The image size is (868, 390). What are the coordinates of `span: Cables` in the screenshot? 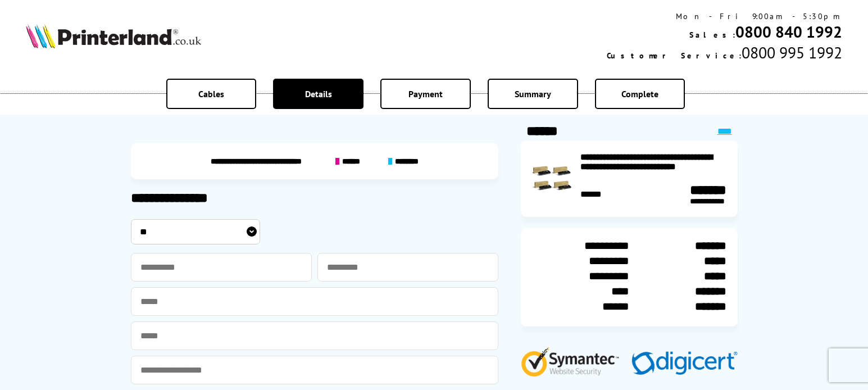 It's located at (211, 94).